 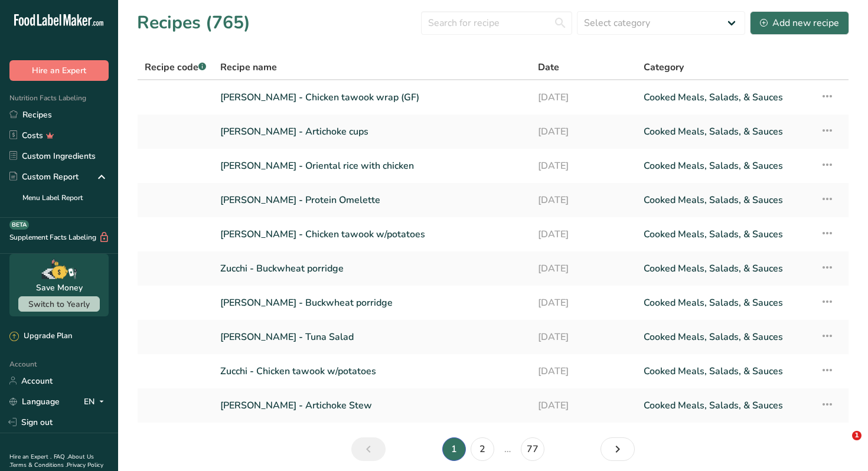 I want to click on div: Save Money, so click(x=59, y=287).